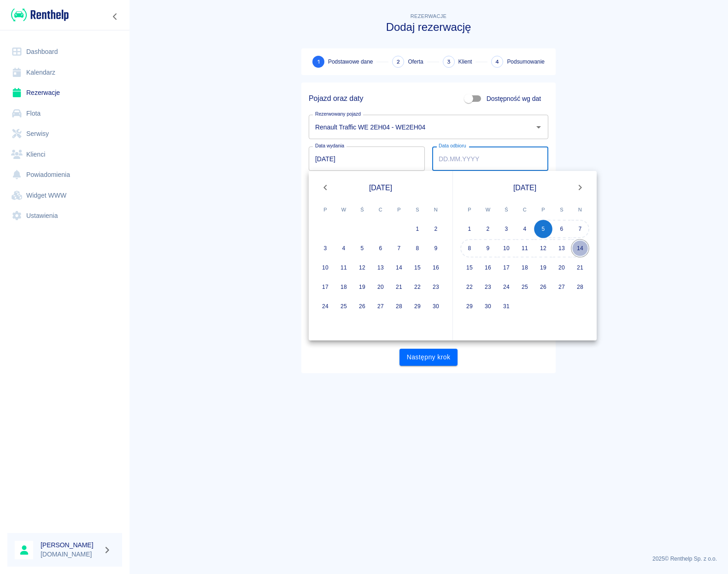 Image resolution: width=728 pixels, height=574 pixels. Describe the element at coordinates (337, 114) in the screenshot. I see `label: Rezerwowany pojazd` at that location.